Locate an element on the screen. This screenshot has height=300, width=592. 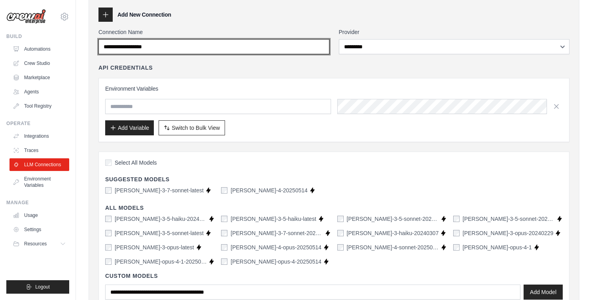
span: Resources is located at coordinates (35, 244).